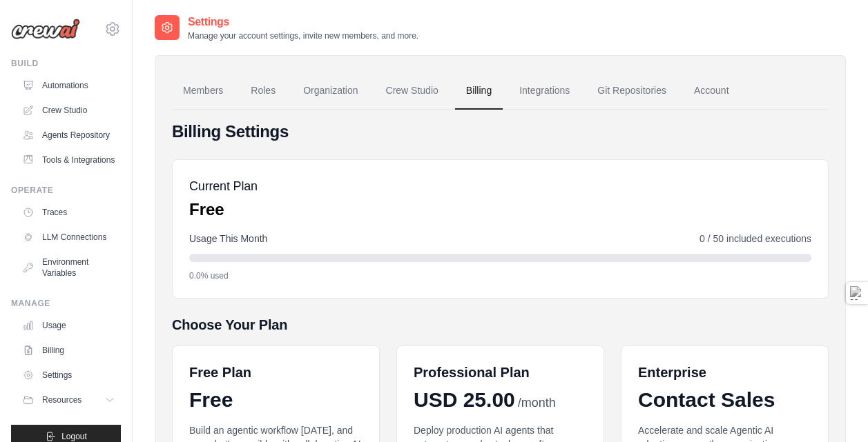  What do you see at coordinates (303, 22) in the screenshot?
I see `h2: Settings` at bounding box center [303, 22].